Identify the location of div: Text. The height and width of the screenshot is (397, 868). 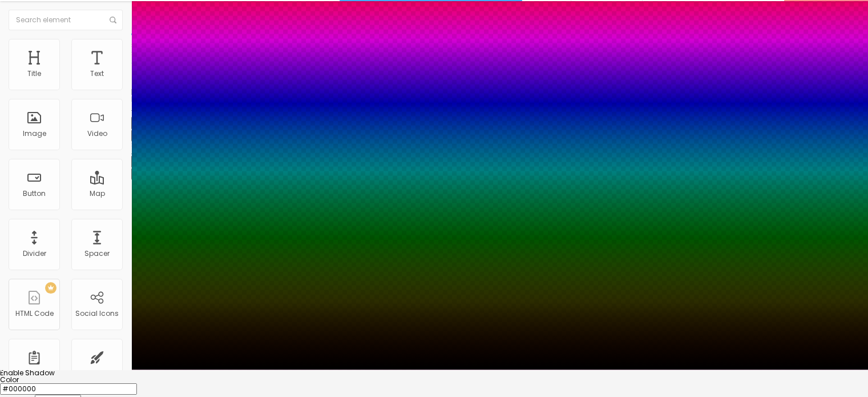
(97, 74).